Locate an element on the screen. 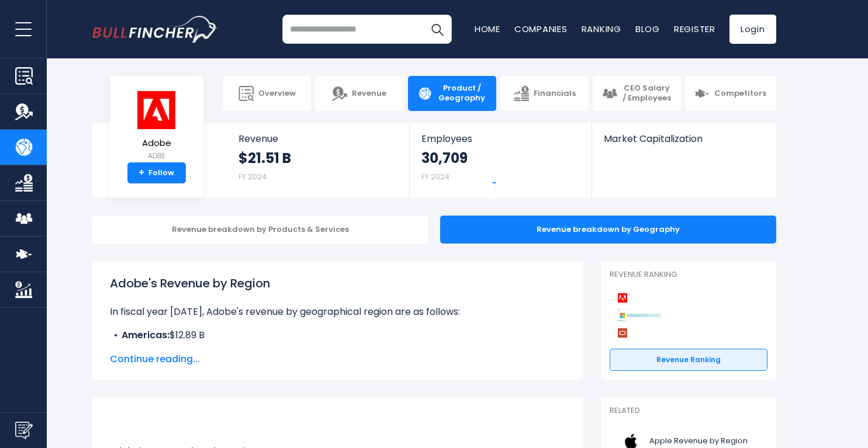  a: Competitors is located at coordinates (730, 93).